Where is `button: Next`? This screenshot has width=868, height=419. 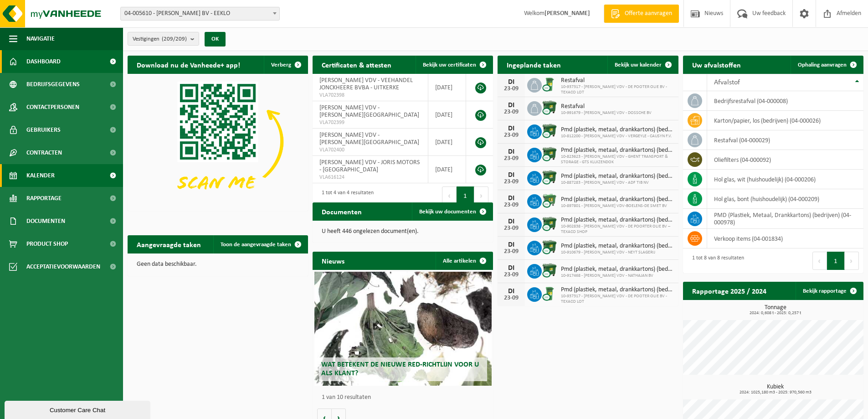
button: Next is located at coordinates (852, 261).